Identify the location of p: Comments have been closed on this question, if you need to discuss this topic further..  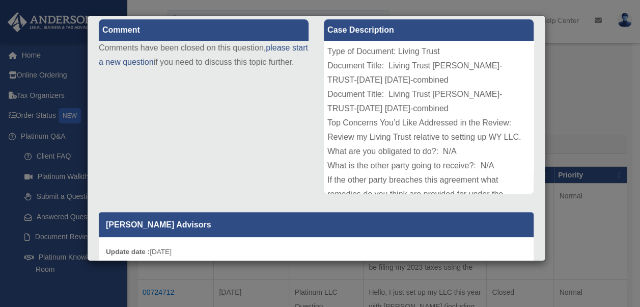
(204, 55).